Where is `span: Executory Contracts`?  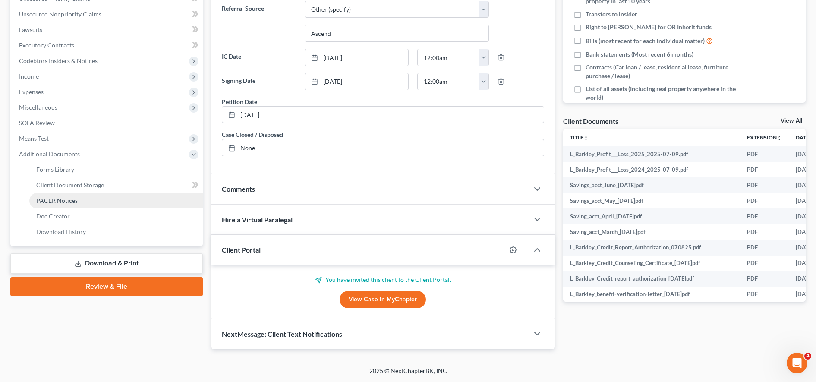 span: Executory Contracts is located at coordinates (47, 45).